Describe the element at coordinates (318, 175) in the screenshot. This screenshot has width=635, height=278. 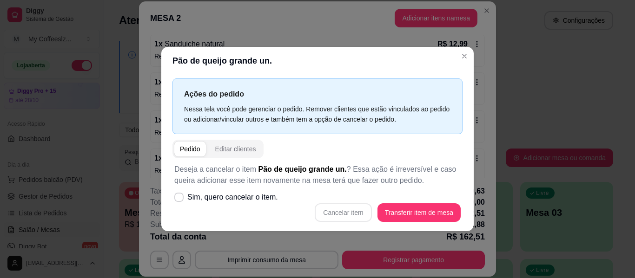
I see `p: Deseja a cancelar o item ? Essa ação é irreversível e caso queira adicionar esse item novamente n...` at that location.